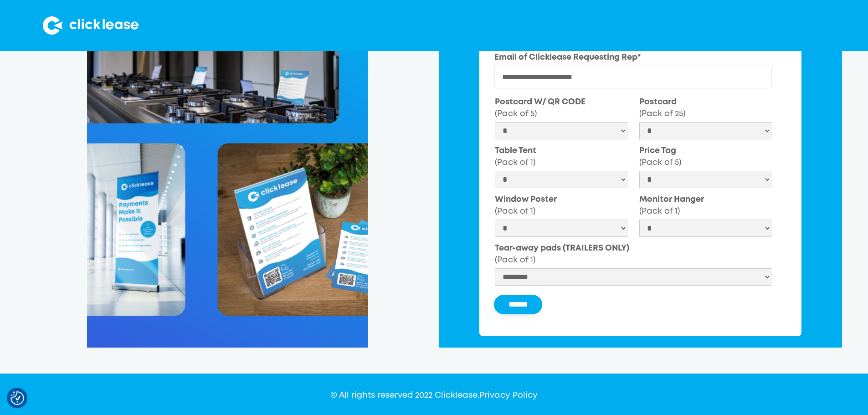  I want to click on label: Window Poster, so click(561, 206).